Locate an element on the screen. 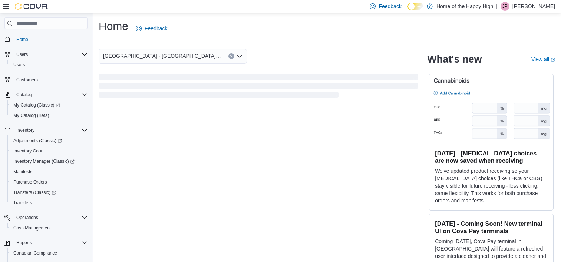 This screenshot has height=262, width=561. a: Feedback is located at coordinates (151, 29).